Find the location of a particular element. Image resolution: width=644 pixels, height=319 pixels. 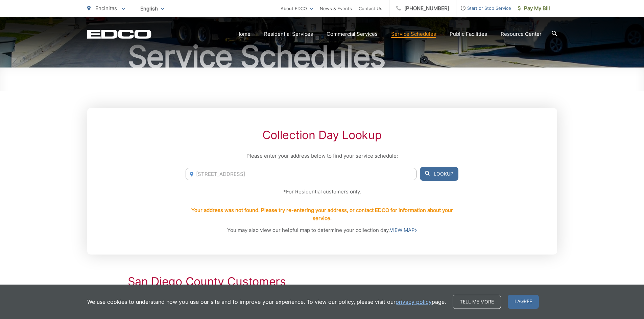

h2: San Diego County Customers is located at coordinates (322, 282).